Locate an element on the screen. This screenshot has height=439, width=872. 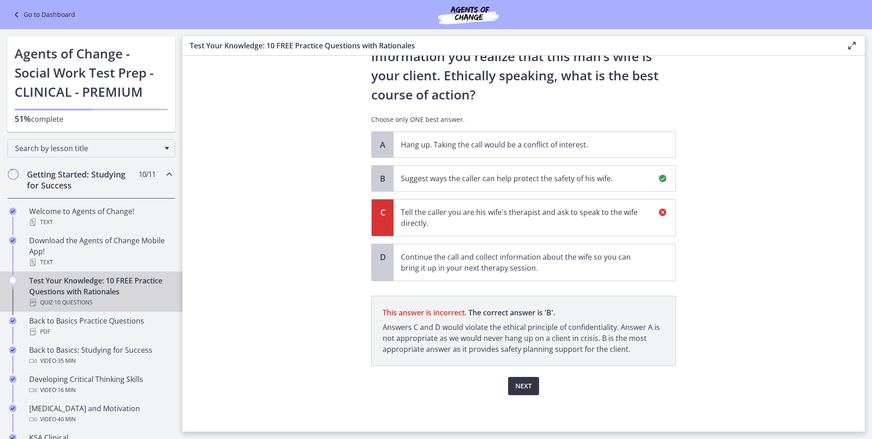
a: Go to Dashboard is located at coordinates (43, 15).